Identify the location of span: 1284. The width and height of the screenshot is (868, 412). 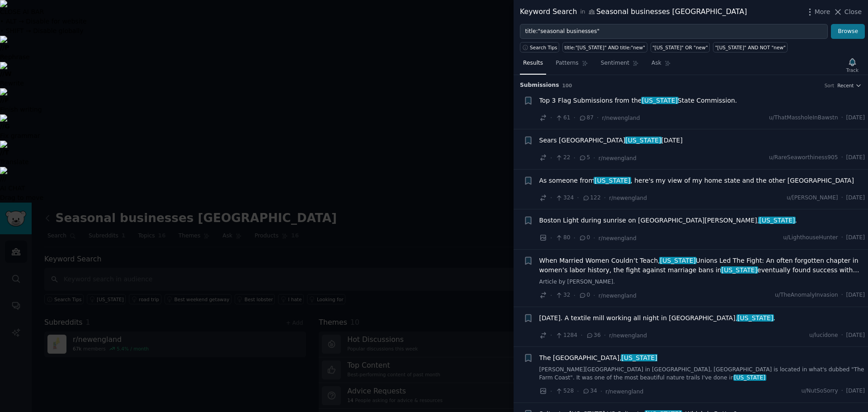
(566, 336).